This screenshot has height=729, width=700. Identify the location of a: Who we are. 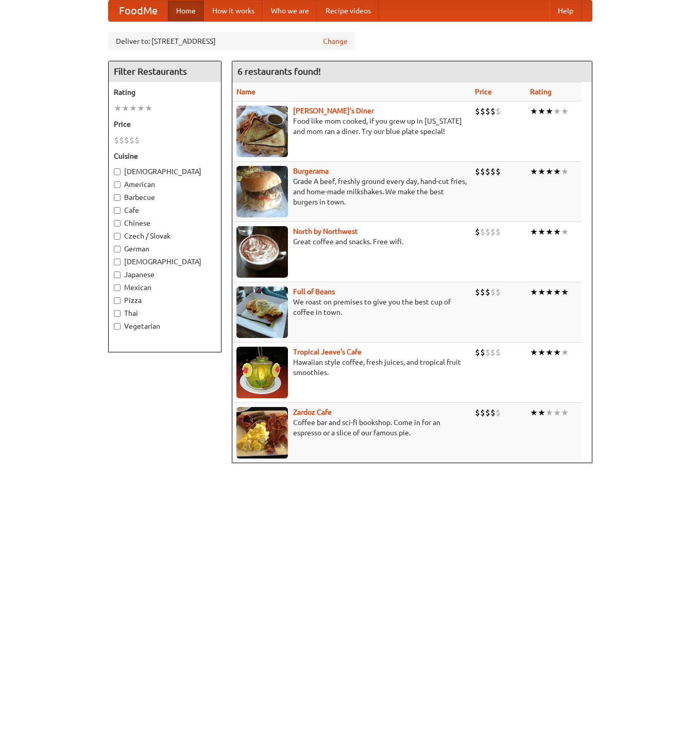
(289, 11).